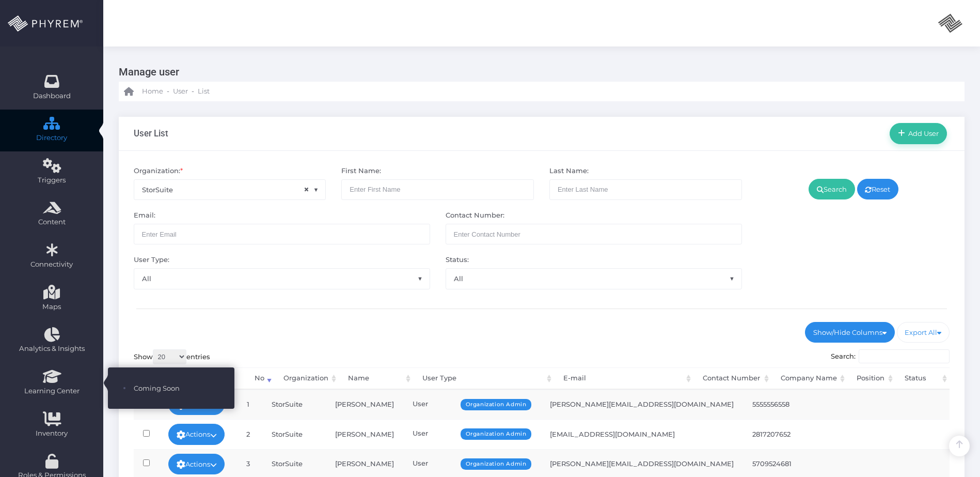 The width and height of the screenshot is (980, 477). Describe the element at coordinates (538, 72) in the screenshot. I see `h3: Manage user` at that location.